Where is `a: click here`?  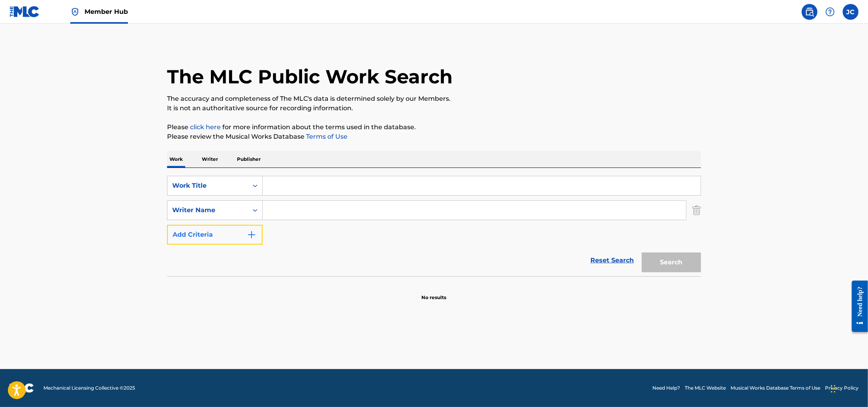 a: click here is located at coordinates (205, 127).